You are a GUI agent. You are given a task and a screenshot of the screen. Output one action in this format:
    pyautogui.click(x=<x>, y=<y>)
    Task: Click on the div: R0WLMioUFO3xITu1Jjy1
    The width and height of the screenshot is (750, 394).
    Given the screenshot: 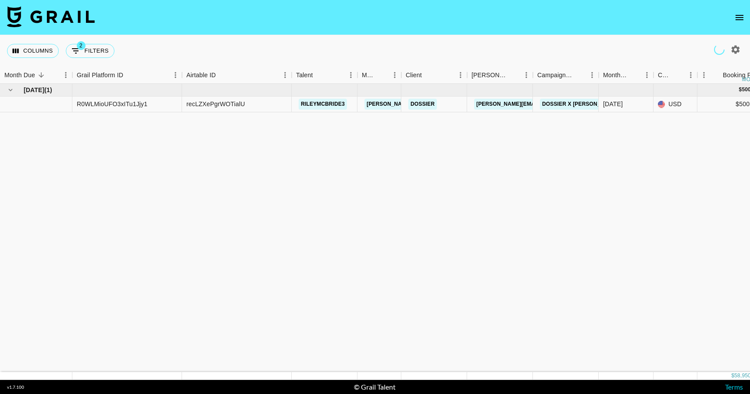 What is the action you would take?
    pyautogui.click(x=112, y=104)
    